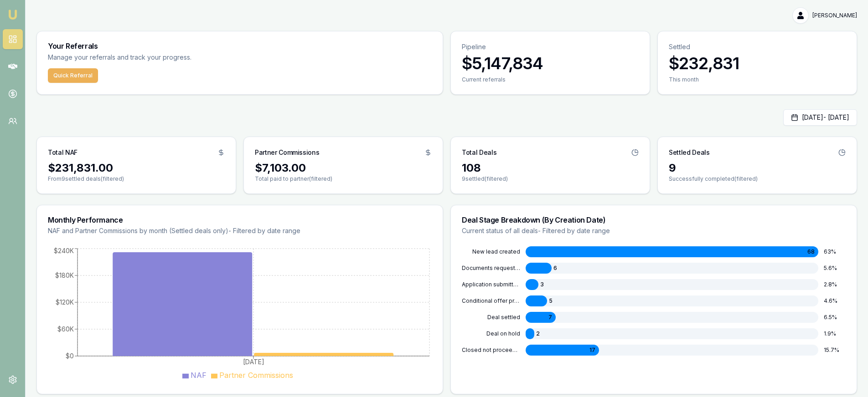 The height and width of the screenshot is (397, 868). I want to click on div: 5.6 %, so click(835, 268).